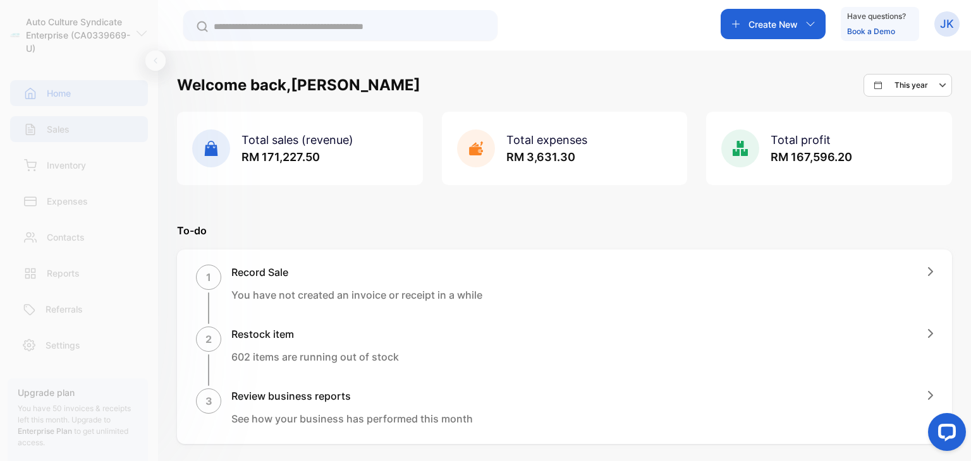  Describe the element at coordinates (64, 309) in the screenshot. I see `p: Referrals` at that location.